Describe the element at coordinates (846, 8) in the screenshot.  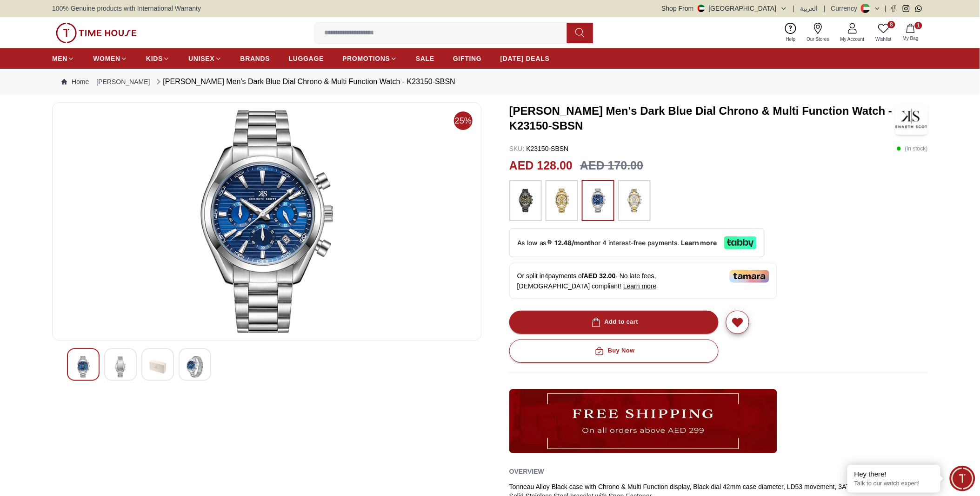
I see `div: Currency` at that location.